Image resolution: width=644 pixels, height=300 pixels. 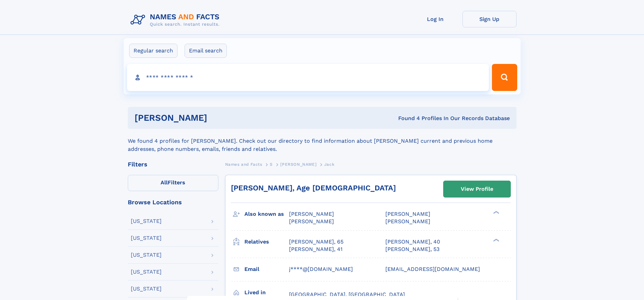 What do you see at coordinates (267, 242) in the screenshot?
I see `h3: Relatives` at bounding box center [267, 242].